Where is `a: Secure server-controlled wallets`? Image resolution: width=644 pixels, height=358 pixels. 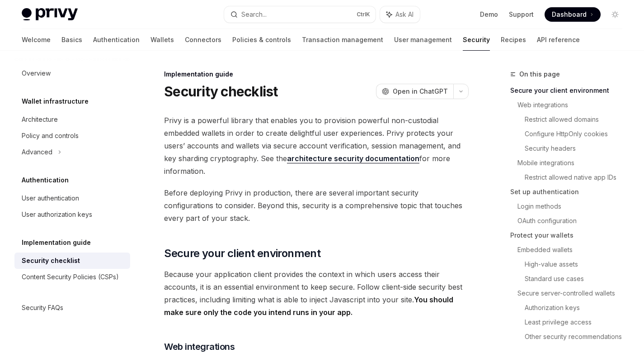
a: Secure server-controlled wallets is located at coordinates (574, 293).